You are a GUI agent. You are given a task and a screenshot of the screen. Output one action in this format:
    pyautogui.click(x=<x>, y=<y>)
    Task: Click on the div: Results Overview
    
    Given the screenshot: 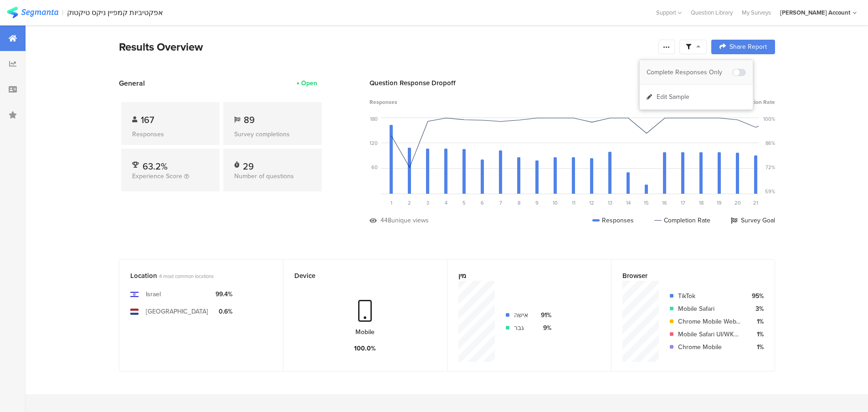 What is the action you would take?
    pyautogui.click(x=386, y=47)
    